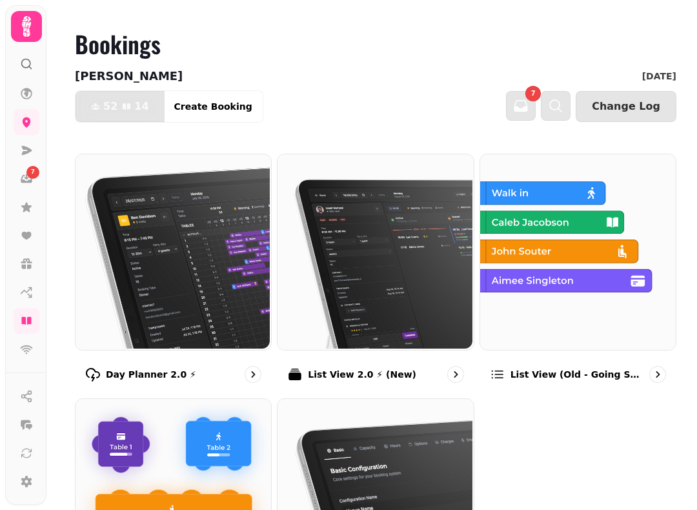  What do you see at coordinates (375, 273) in the screenshot?
I see `a: List View 2.0 ⚡ (New)List View 2.0 ⚡ (New)` at bounding box center [375, 273].